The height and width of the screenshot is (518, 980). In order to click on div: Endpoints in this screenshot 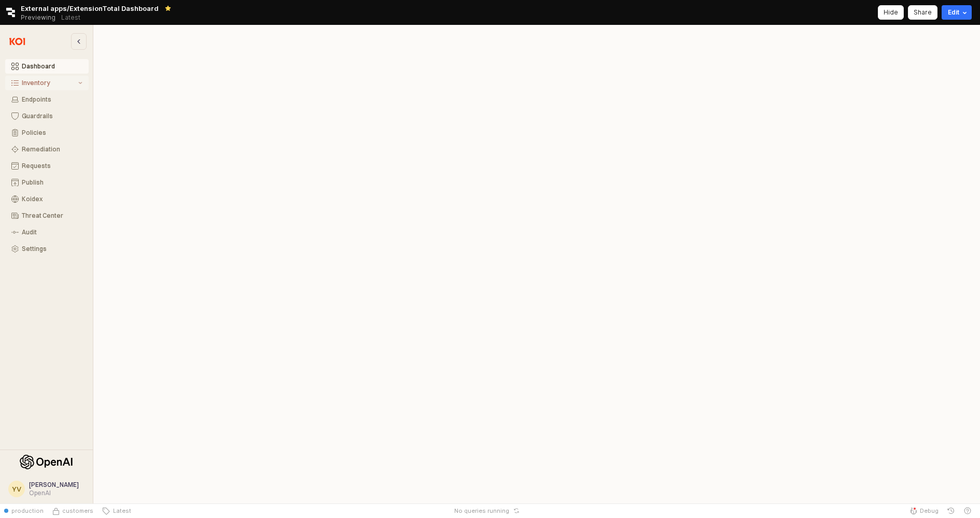, I will do `click(52, 100)`.